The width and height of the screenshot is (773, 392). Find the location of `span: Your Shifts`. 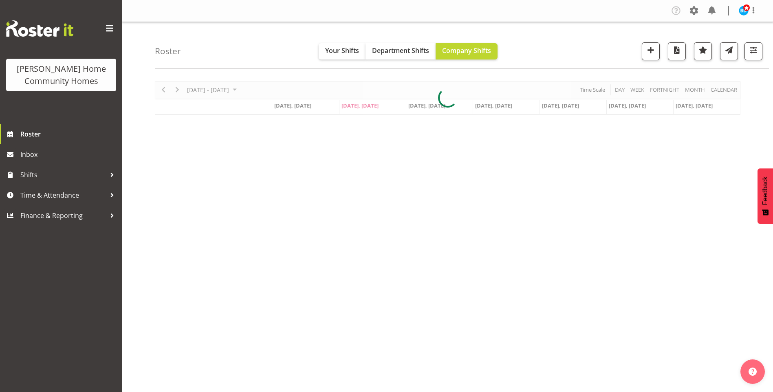

span: Your Shifts is located at coordinates (342, 51).